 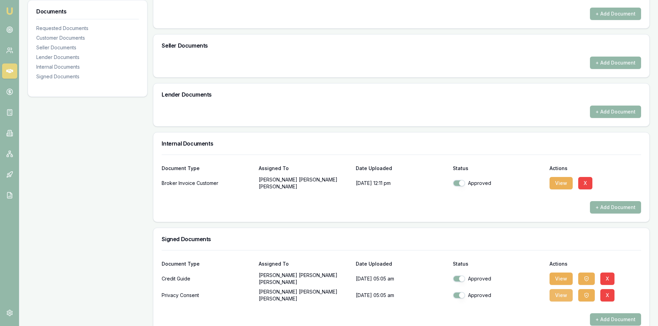 I want to click on img: emu-icon-u.png, so click(x=10, y=11).